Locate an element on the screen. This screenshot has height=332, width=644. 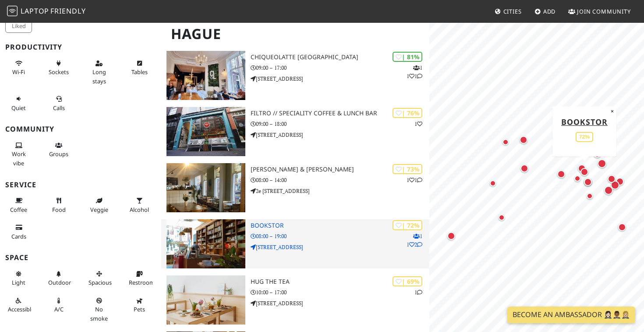
h1: Hague is located at coordinates (296, 34).